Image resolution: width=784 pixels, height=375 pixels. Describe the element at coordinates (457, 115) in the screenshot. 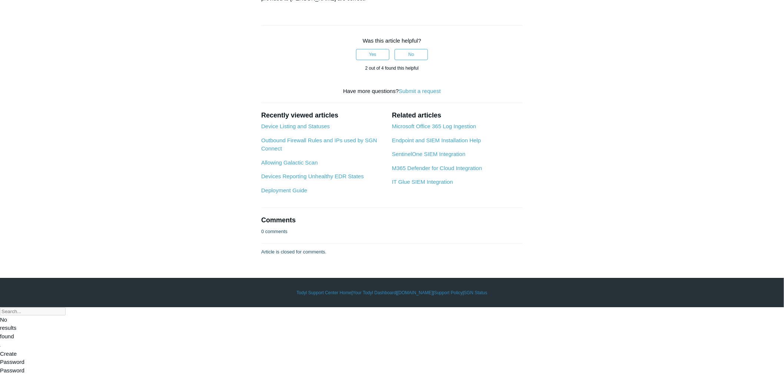

I see `h2: Related articles` at that location.